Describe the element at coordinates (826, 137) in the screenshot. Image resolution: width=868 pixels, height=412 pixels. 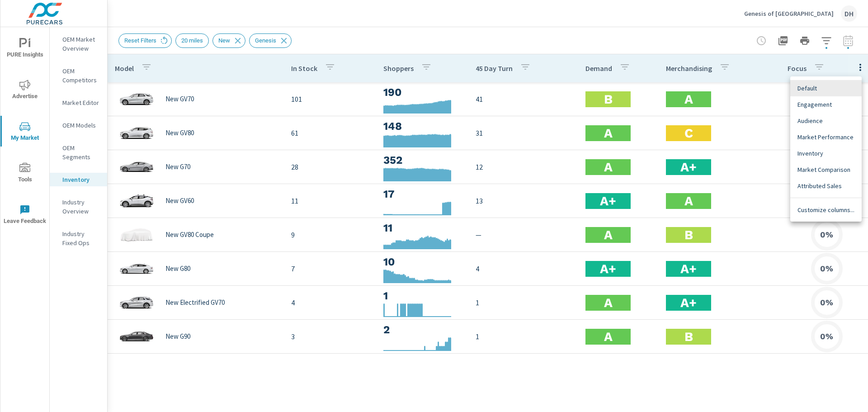
I see `nav: preset column set list` at that location.